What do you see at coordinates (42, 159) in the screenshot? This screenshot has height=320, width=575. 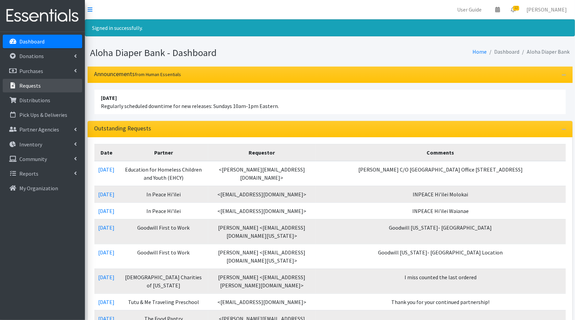 I see `a: Community` at bounding box center [42, 159].